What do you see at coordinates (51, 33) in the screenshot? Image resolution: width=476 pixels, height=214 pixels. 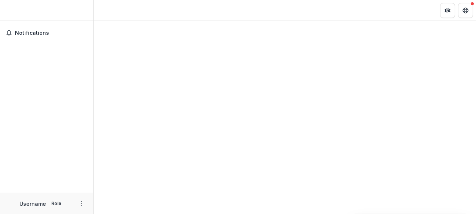 I see `span: Notifications` at bounding box center [51, 33].